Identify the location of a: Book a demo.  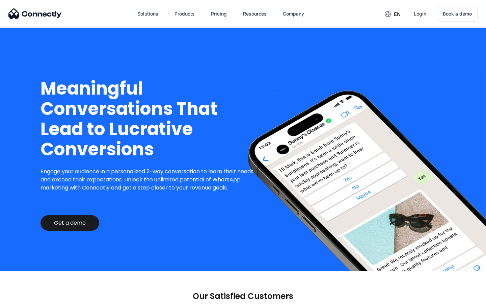
(458, 14).